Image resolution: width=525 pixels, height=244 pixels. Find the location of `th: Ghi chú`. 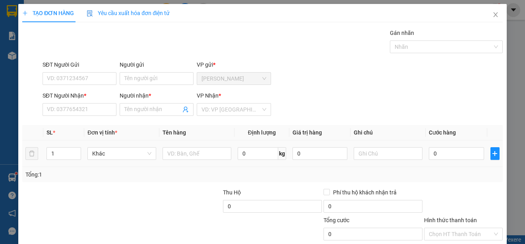

th: Ghi chú is located at coordinates (388, 133).